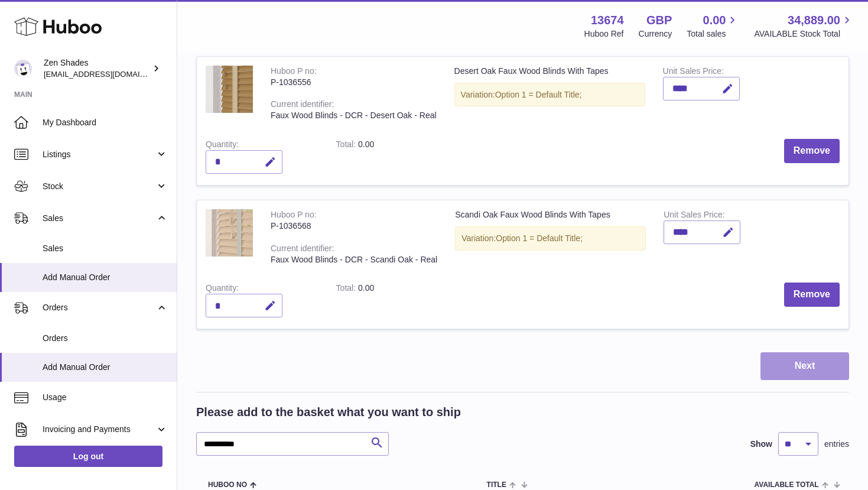 Image resolution: width=868 pixels, height=490 pixels. I want to click on div: P-1036556, so click(353, 82).